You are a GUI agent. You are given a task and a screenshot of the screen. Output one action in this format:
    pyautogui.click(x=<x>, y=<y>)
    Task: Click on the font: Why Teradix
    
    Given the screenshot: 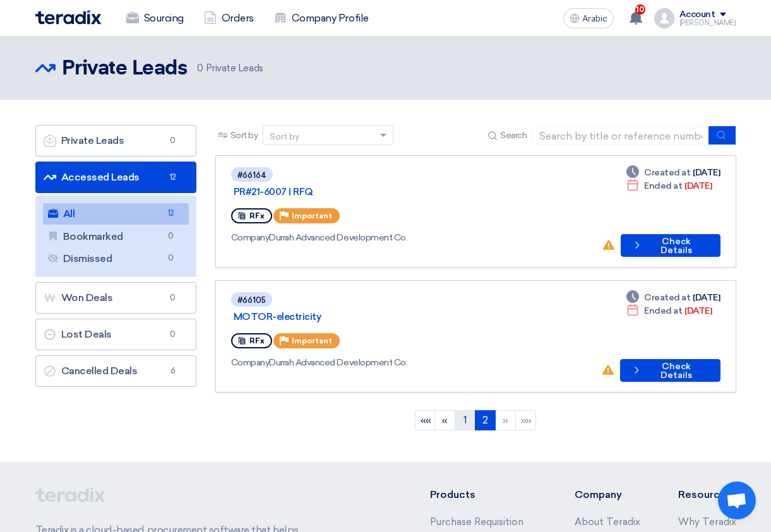 What is the action you would take?
    pyautogui.click(x=707, y=522)
    